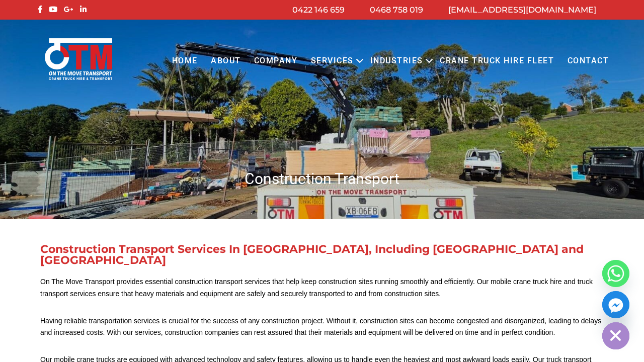  I want to click on a: Contact, so click(587, 61).